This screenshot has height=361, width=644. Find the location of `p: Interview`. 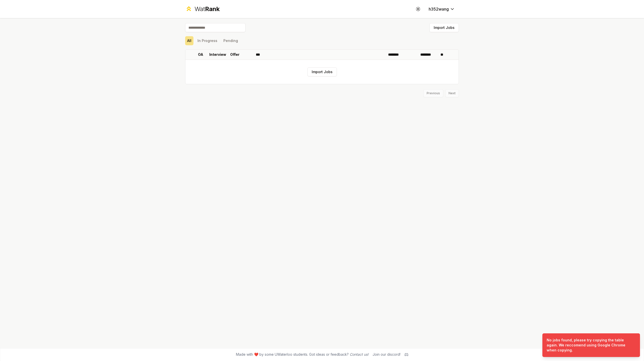

p: Interview is located at coordinates (218, 55).